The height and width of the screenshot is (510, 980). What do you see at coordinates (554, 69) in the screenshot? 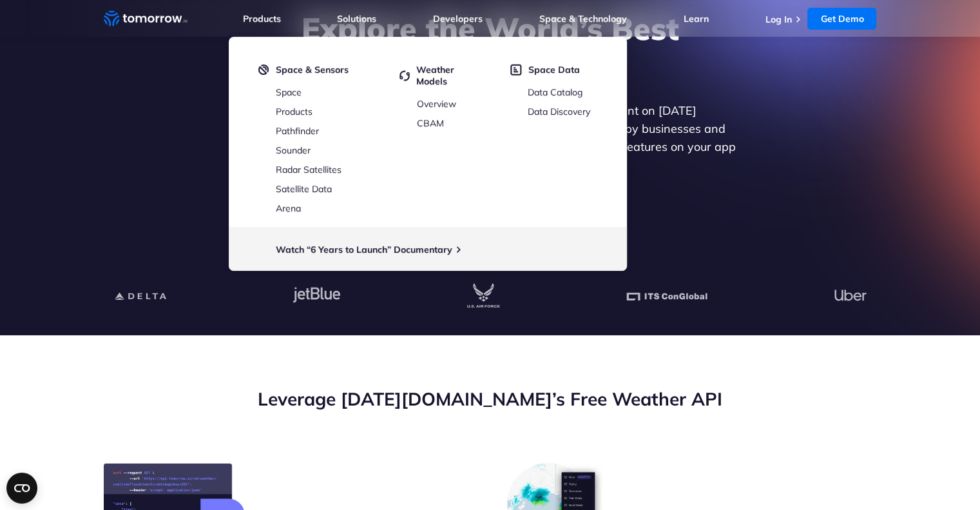
I see `span: Space Data` at bounding box center [554, 69].